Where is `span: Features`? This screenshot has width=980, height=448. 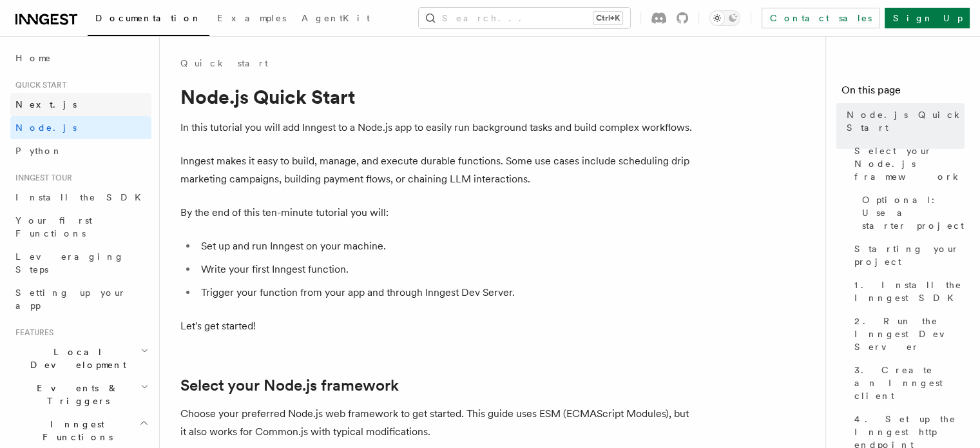
span: Features is located at coordinates (31, 332).